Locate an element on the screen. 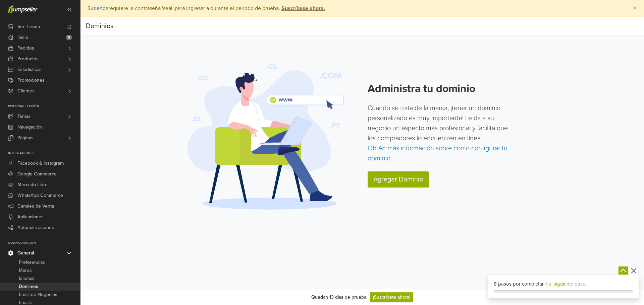 This screenshot has width=644, height=305. span: Clientes is located at coordinates (26, 91).